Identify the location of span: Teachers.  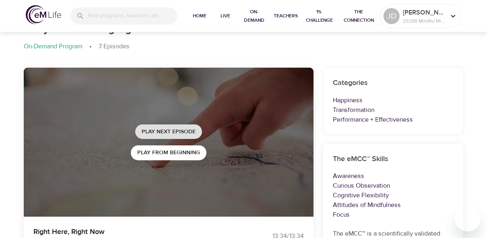
(286, 16).